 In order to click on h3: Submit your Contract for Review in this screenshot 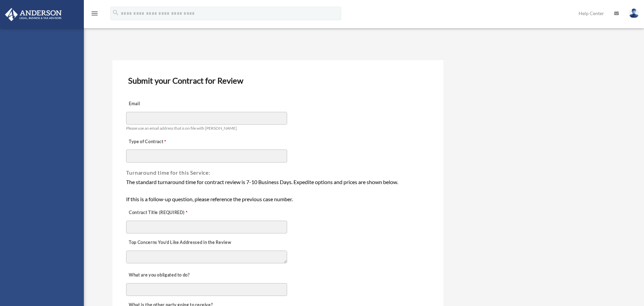, I will do `click(278, 80)`.